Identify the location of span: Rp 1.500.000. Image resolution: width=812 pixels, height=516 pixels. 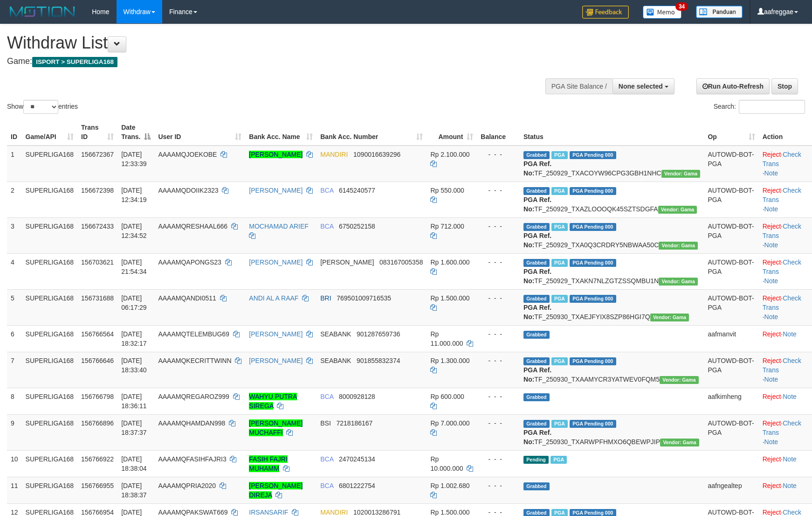
(450, 298).